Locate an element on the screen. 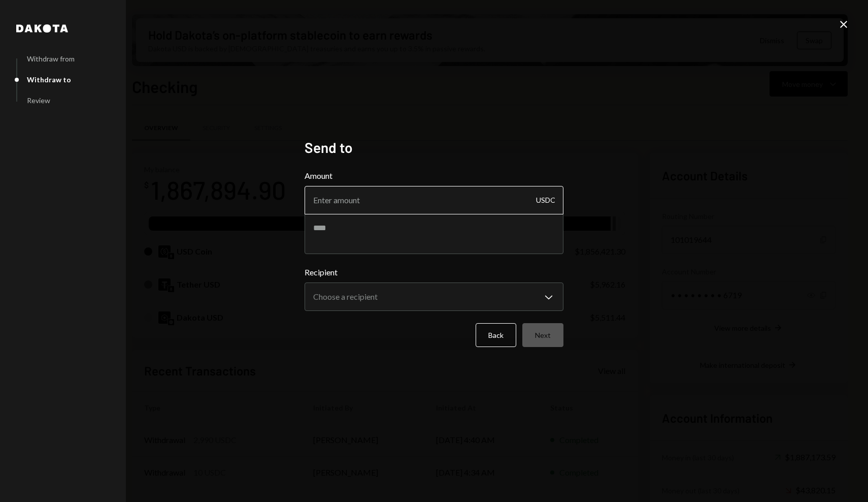 The width and height of the screenshot is (868, 502). label: Recipient is located at coordinates (434, 272).